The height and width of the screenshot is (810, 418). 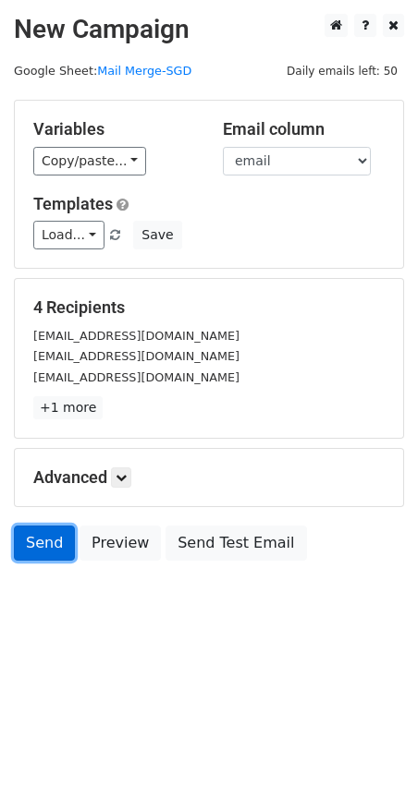 What do you see at coordinates (209, 478) in the screenshot?
I see `h5: Advanced` at bounding box center [209, 478].